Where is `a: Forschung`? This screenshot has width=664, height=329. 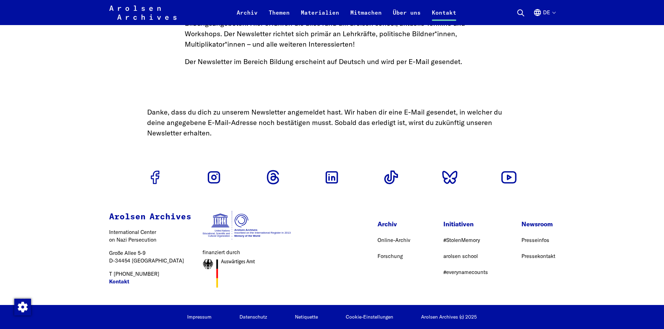
a: Forschung is located at coordinates (390, 256).